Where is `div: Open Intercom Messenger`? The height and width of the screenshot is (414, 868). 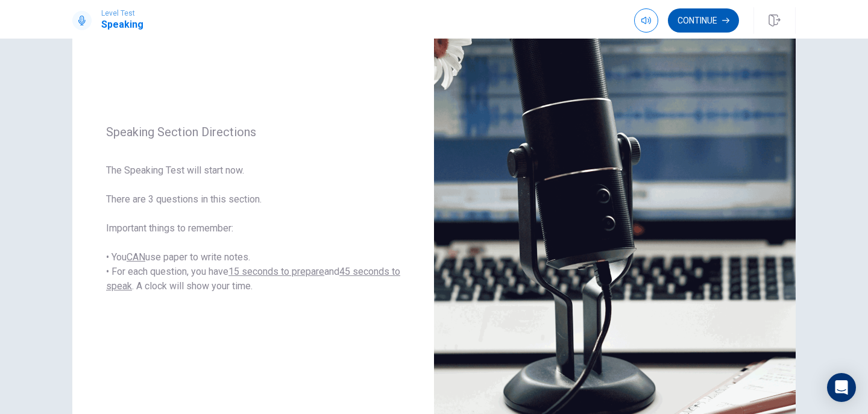
div: Open Intercom Messenger is located at coordinates (841, 388).